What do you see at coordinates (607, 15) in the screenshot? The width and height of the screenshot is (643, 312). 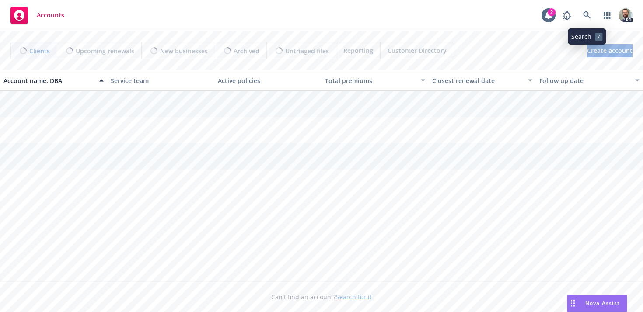 I see `a: Switch app` at bounding box center [607, 15].